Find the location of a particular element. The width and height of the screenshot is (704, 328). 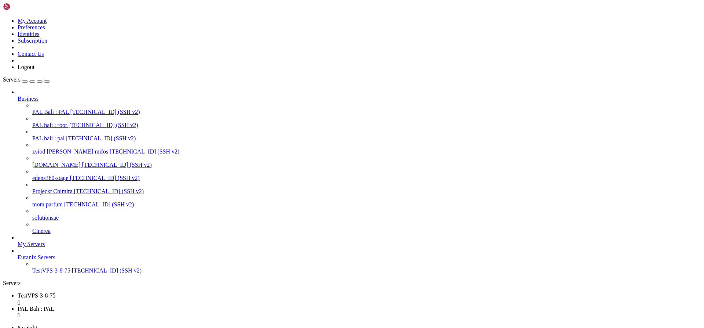

x-row: Expanded Security Maintenance for Applications is not enabled. is located at coordinates (306, 85).